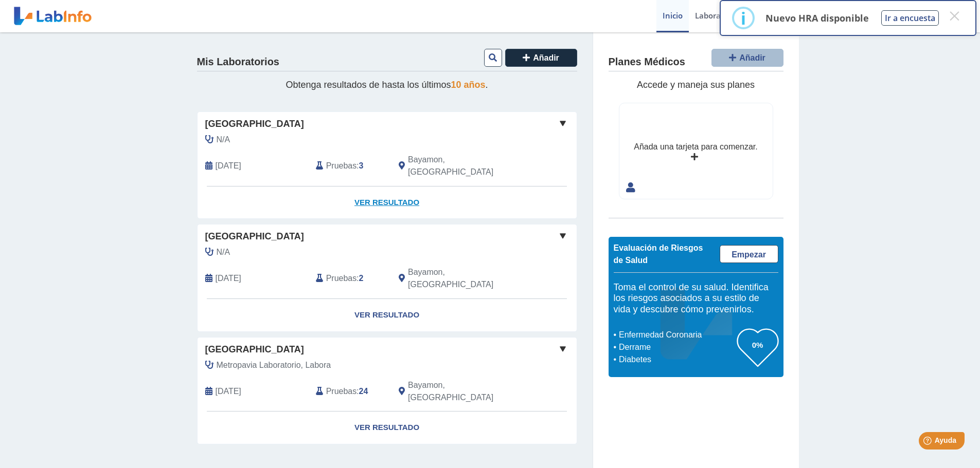 The image size is (980, 468). I want to click on span: Evaluación de Riesgos de Salud, so click(659, 254).